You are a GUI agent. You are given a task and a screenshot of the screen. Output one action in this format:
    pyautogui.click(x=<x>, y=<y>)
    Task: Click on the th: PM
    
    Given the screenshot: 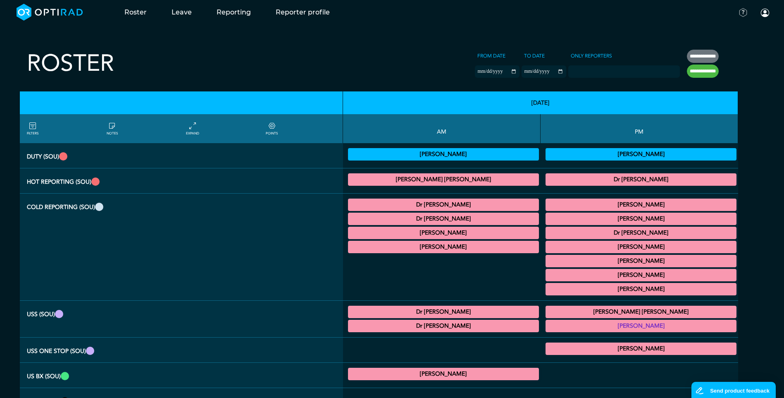 What is the action you would take?
    pyautogui.click(x=639, y=129)
    